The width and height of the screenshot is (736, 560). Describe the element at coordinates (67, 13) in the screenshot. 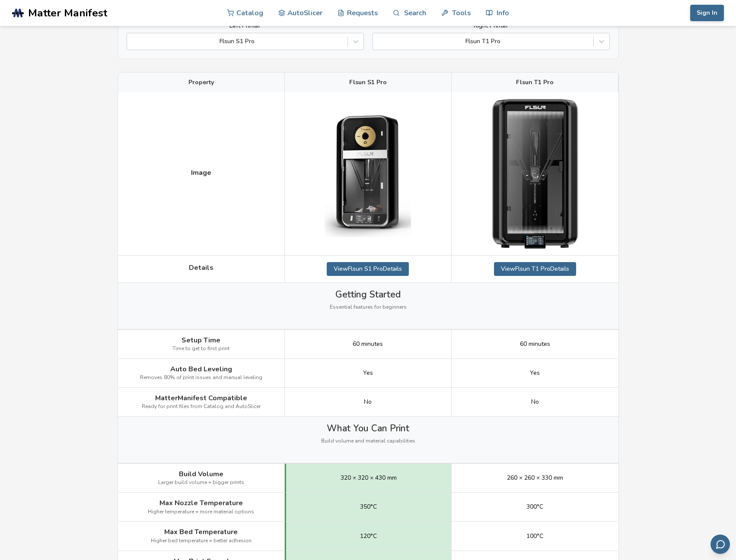

I see `span: Matter Manifest` at that location.